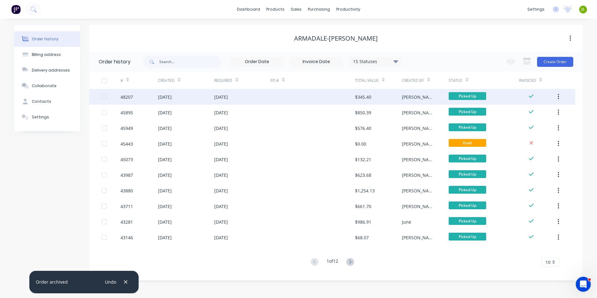  I want to click on div: $132.21, so click(363, 159).